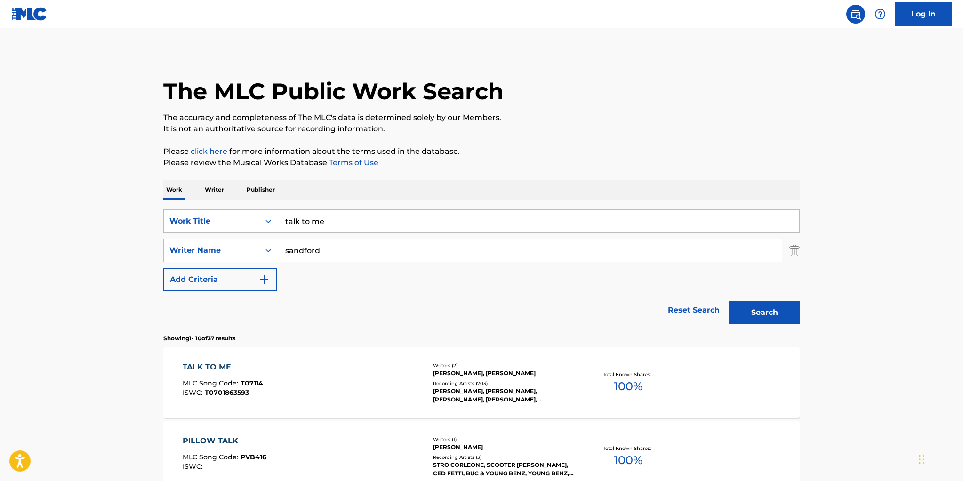 Image resolution: width=963 pixels, height=481 pixels. Describe the element at coordinates (174, 190) in the screenshot. I see `p: Work` at that location.